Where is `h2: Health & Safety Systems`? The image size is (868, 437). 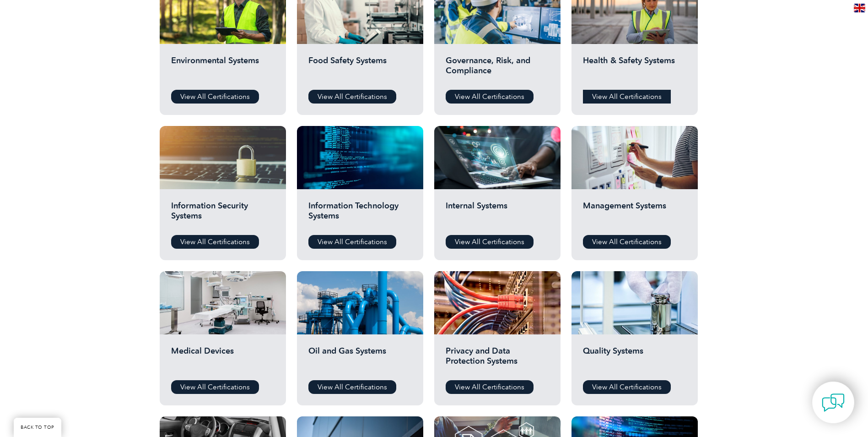 h2: Health & Safety Systems is located at coordinates (635, 69).